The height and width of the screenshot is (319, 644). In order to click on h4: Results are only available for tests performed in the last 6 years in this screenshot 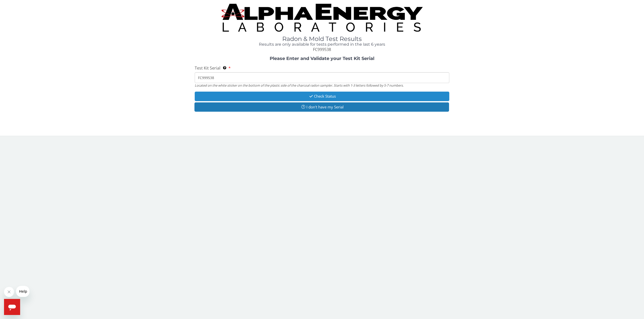, I will do `click(322, 45)`.